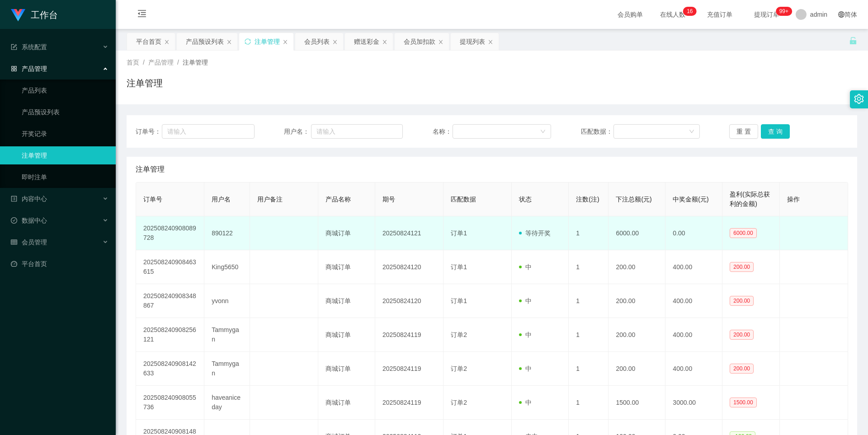  I want to click on td: 20250824121, so click(409, 234).